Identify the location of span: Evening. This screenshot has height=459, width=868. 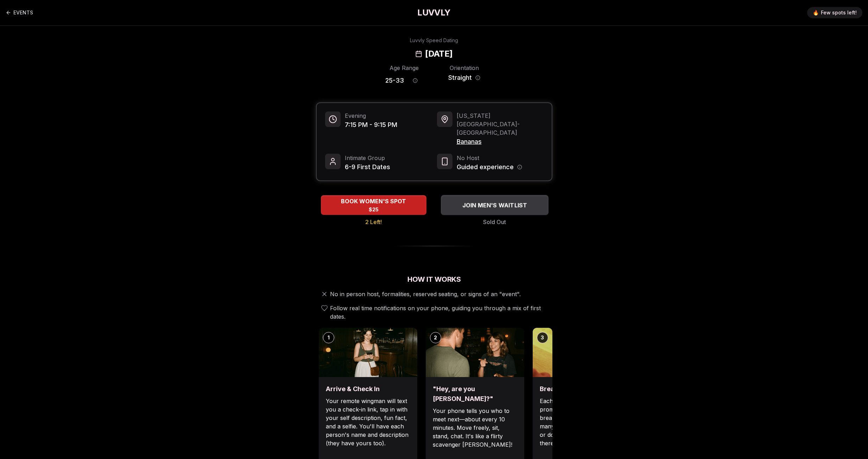
(371, 115).